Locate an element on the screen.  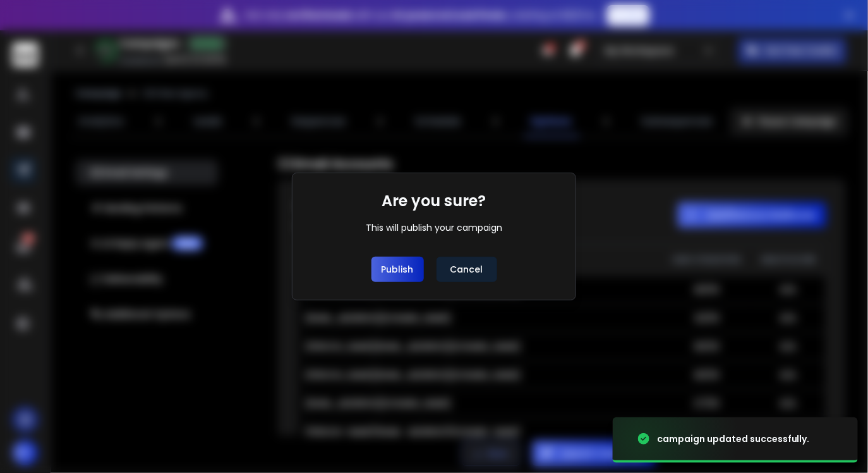
h1: Are you sure? is located at coordinates (434, 201).